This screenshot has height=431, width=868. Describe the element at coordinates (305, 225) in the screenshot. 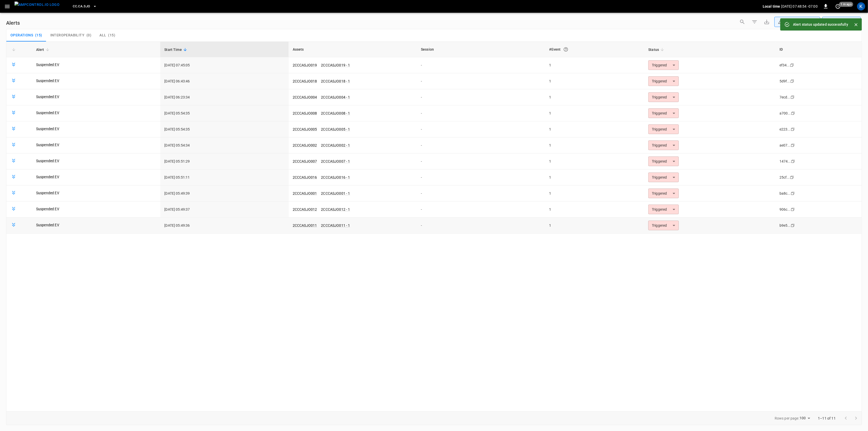

I see `a: 2CCCASJO011` at that location.